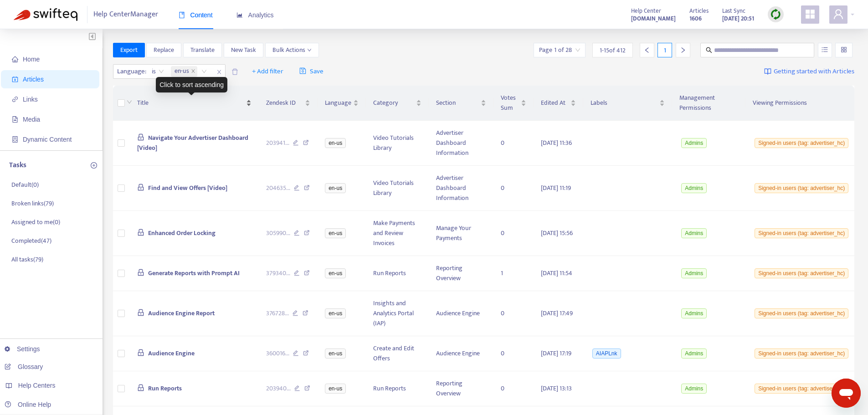 This screenshot has height=415, width=868. What do you see at coordinates (235, 71) in the screenshot?
I see `span: delete` at bounding box center [235, 71].